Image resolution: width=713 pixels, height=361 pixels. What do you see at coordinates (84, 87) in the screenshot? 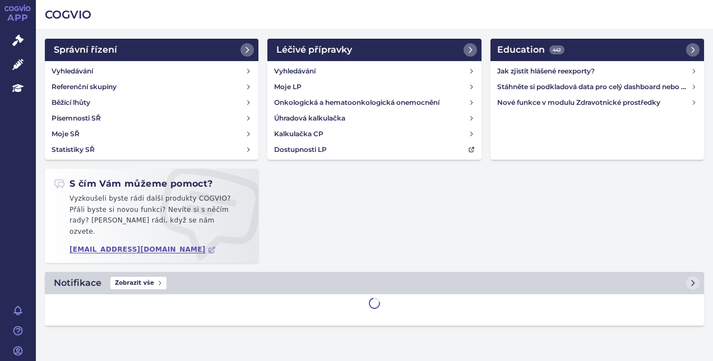
I see `h4: Referenční skupiny` at bounding box center [84, 87].